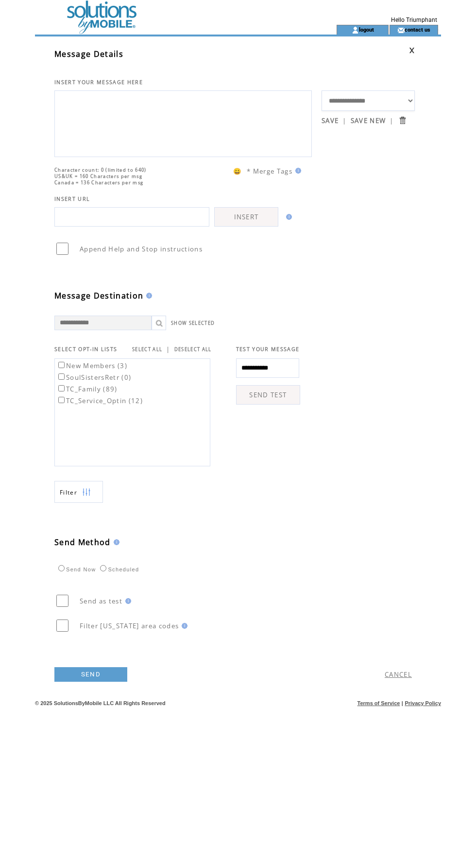 Image resolution: width=476 pixels, height=868 pixels. What do you see at coordinates (403, 120) in the screenshot?
I see `input: Submit` at bounding box center [403, 120].